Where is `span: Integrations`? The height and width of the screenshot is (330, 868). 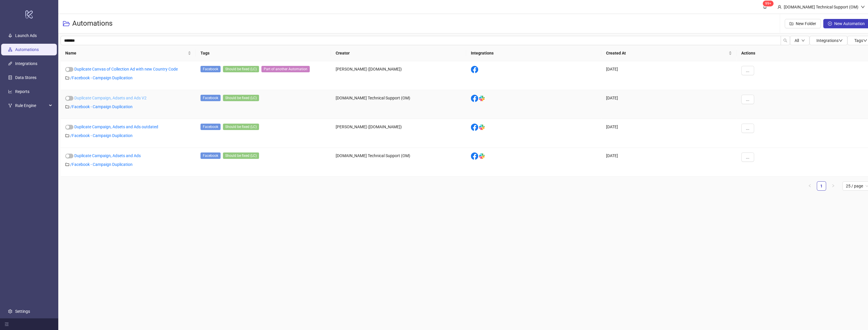
span: Integrations is located at coordinates (830, 40).